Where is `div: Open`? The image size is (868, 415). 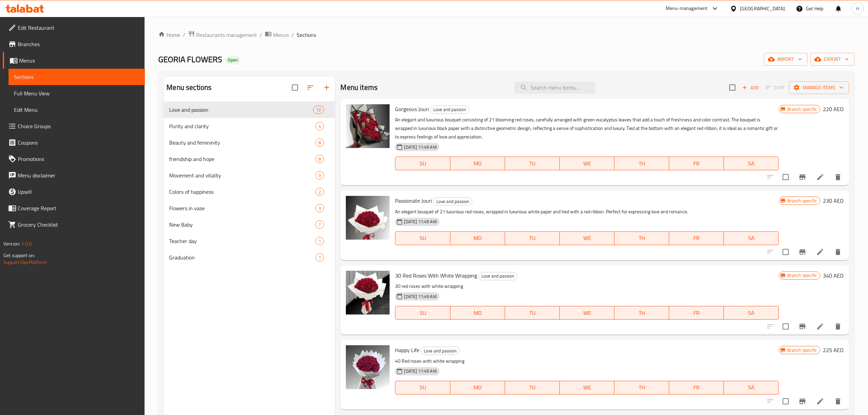 div: Open is located at coordinates (233, 60).